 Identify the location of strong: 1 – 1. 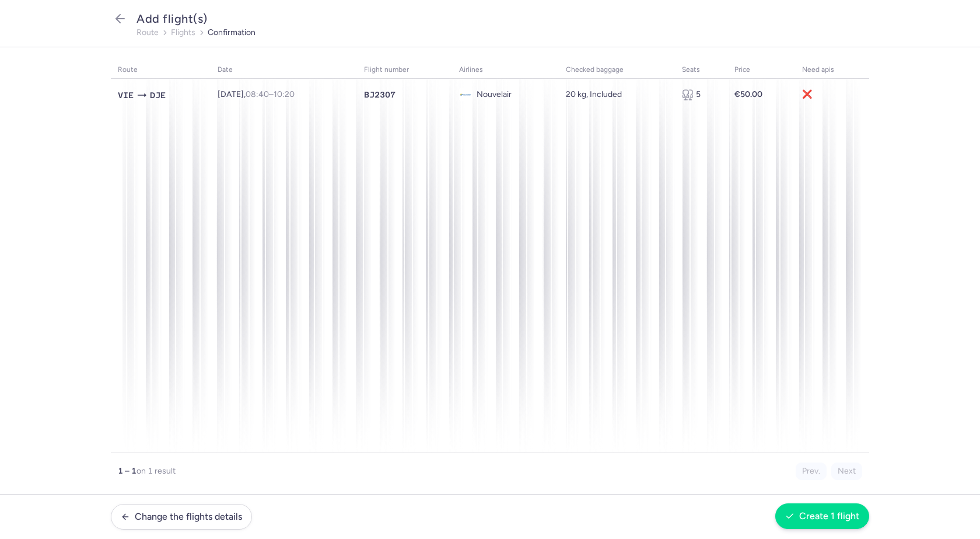
(127, 470).